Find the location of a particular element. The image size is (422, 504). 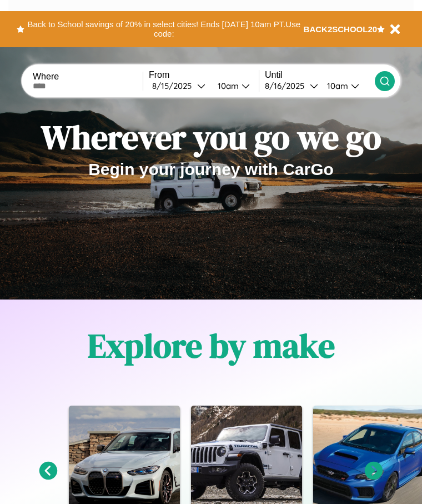

h1: Explore by make is located at coordinates (211, 345).